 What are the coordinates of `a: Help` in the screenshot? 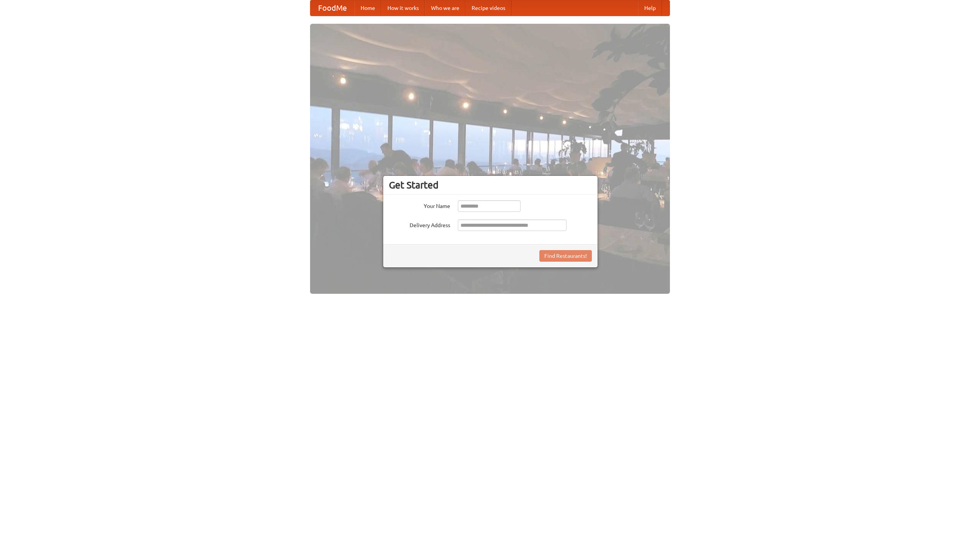 It's located at (650, 8).